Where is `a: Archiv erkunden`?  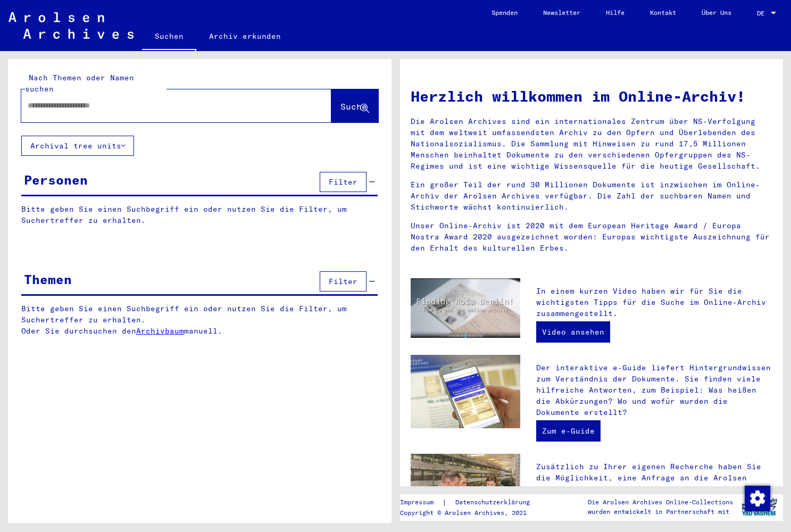
a: Archiv erkunden is located at coordinates (245, 36).